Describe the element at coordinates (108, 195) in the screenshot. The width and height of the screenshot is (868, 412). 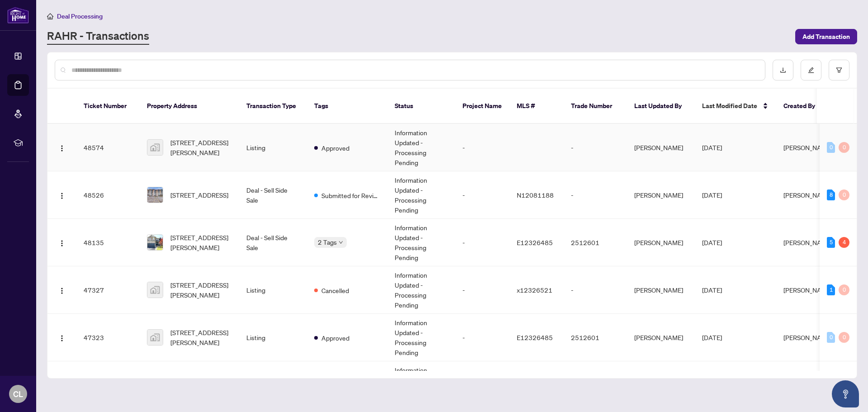
I see `td: 48526` at that location.